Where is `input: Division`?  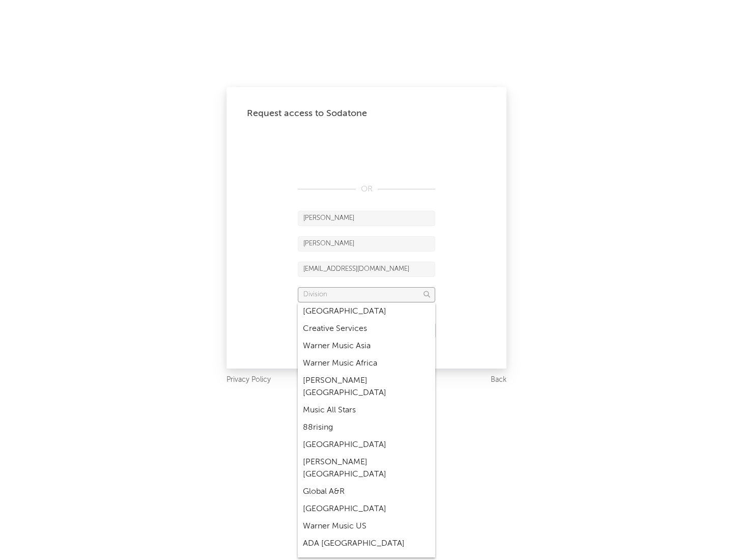
input: Division is located at coordinates (366, 295).